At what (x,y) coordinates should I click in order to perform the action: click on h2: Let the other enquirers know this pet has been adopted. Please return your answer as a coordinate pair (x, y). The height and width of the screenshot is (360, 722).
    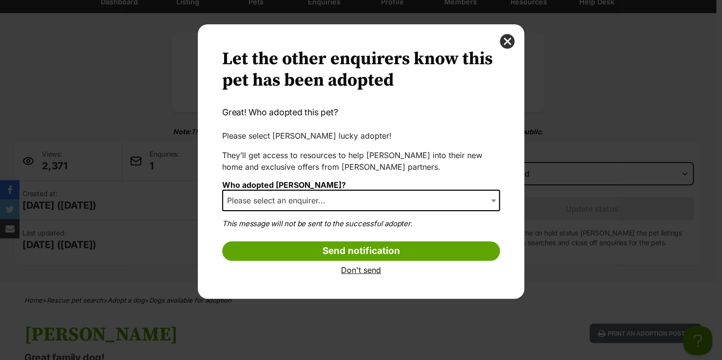
    Looking at the image, I should click on (361, 70).